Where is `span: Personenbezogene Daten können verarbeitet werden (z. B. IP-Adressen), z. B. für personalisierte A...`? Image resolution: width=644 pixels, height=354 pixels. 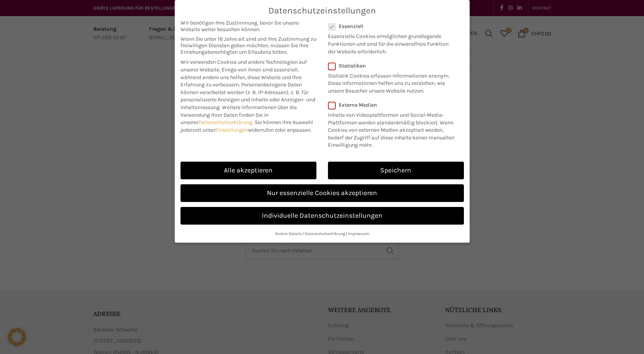
span: Personenbezogene Daten können verarbeitet werden (z. B. IP-Adressen), z. B. für personalisierte A... is located at coordinates (247, 96).